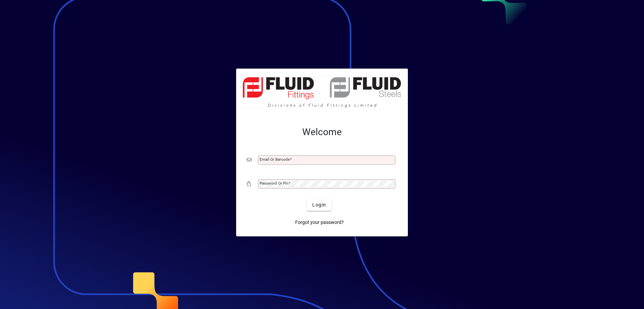  I want to click on span: Forgot your password?, so click(320, 222).